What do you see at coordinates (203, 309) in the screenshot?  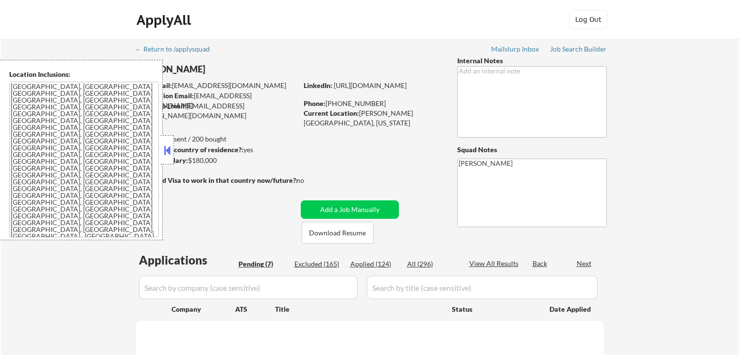 I see `div: Company` at bounding box center [203, 309].